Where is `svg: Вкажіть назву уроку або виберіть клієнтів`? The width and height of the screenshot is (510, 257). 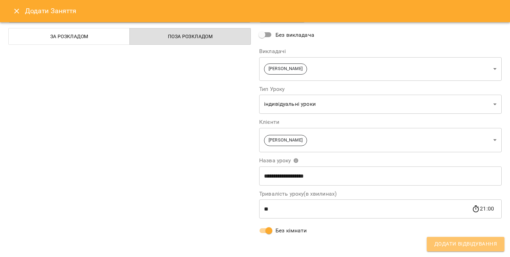
svg: Вкажіть назву уроку або виберіть клієнтів is located at coordinates (296, 161).